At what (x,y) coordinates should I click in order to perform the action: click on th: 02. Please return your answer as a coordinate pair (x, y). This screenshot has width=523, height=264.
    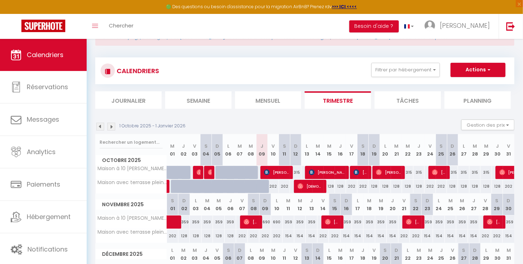
    Looking at the image, I should click on (183, 150).